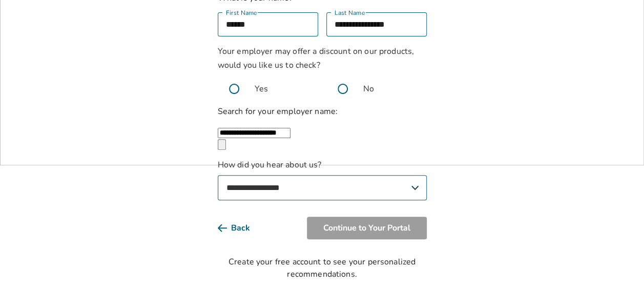  What do you see at coordinates (618, 280) in the screenshot?
I see `div: Chat Widget` at bounding box center [618, 280].